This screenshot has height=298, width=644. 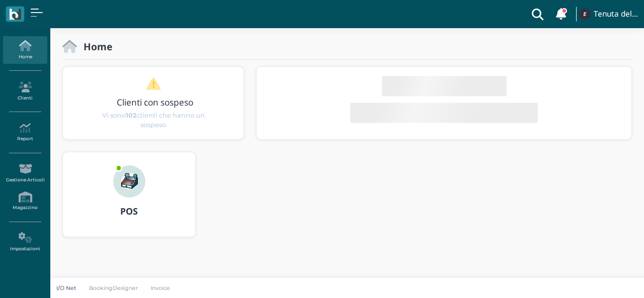 I want to click on a: Clienti con sospeso Vi sono102clienti che hanno un sospeso, so click(x=153, y=103).